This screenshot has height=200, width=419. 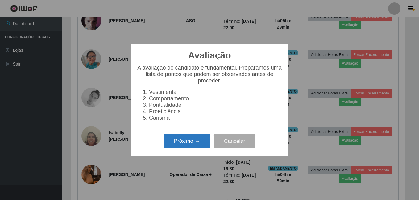 I want to click on li: Pontualidade, so click(x=215, y=105).